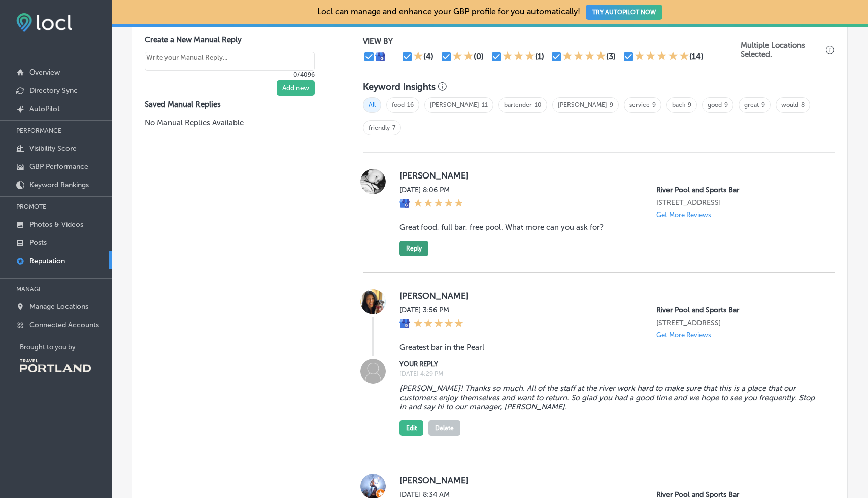  Describe the element at coordinates (373, 372) in the screenshot. I see `img: Image` at that location.